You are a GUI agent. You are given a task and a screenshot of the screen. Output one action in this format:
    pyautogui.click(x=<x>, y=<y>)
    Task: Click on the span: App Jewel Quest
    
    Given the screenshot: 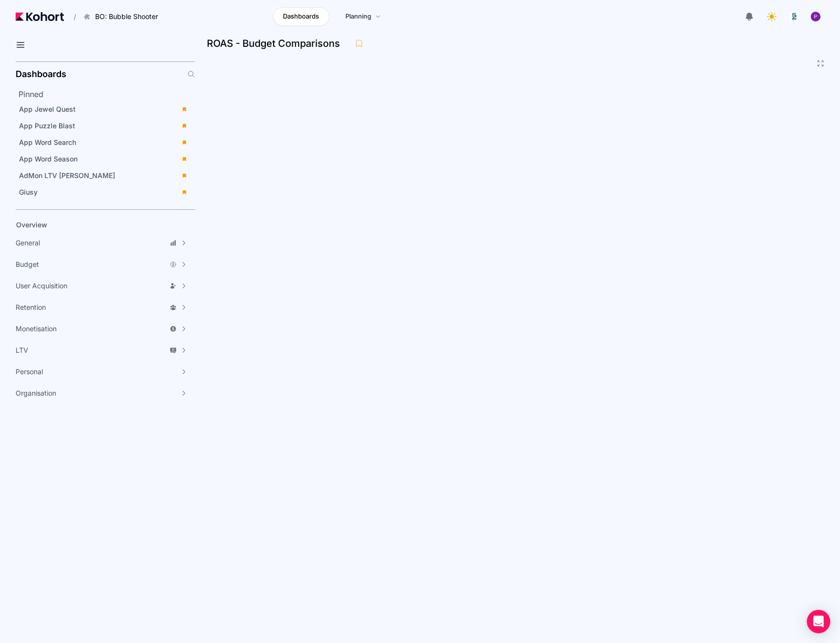 What is the action you would take?
    pyautogui.click(x=47, y=108)
    